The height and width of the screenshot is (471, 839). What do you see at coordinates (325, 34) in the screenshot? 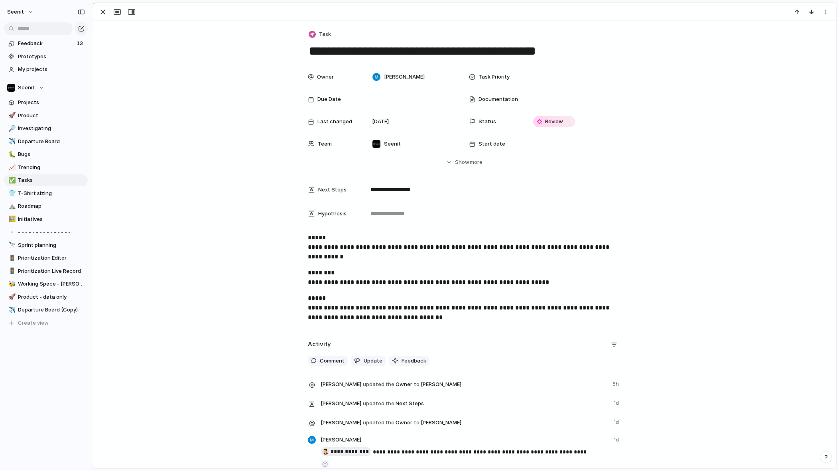
I see `span: Task` at bounding box center [325, 34].